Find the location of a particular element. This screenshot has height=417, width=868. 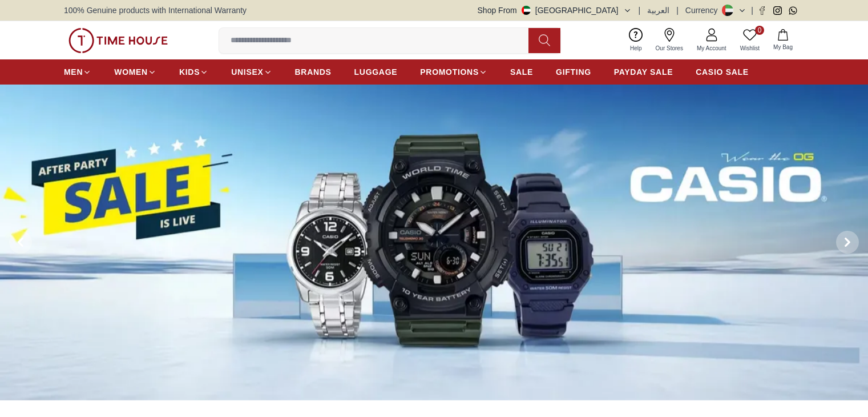

span: My Account is located at coordinates (712, 48).